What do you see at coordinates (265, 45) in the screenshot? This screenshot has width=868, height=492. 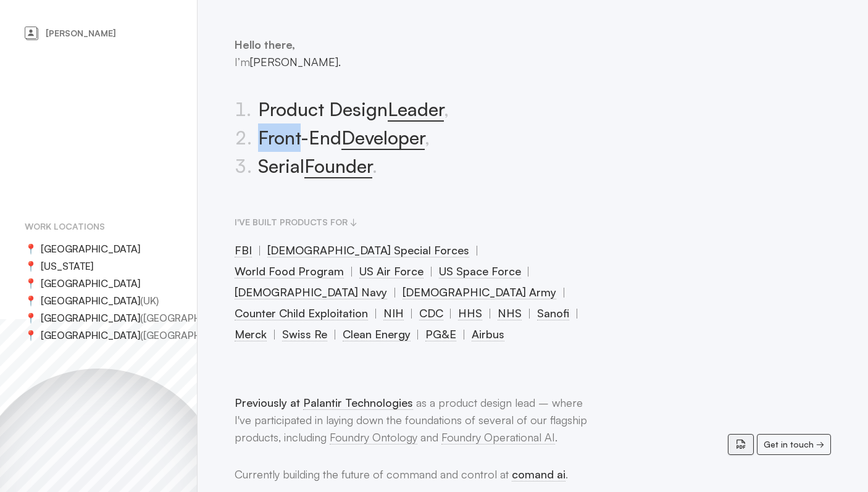 I see `span: Hello there,` at bounding box center [265, 45].